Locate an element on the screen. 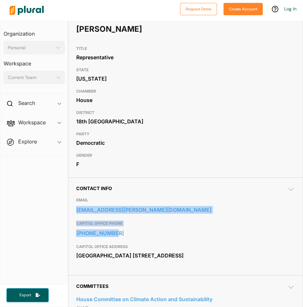  div: Personal is located at coordinates (31, 48).